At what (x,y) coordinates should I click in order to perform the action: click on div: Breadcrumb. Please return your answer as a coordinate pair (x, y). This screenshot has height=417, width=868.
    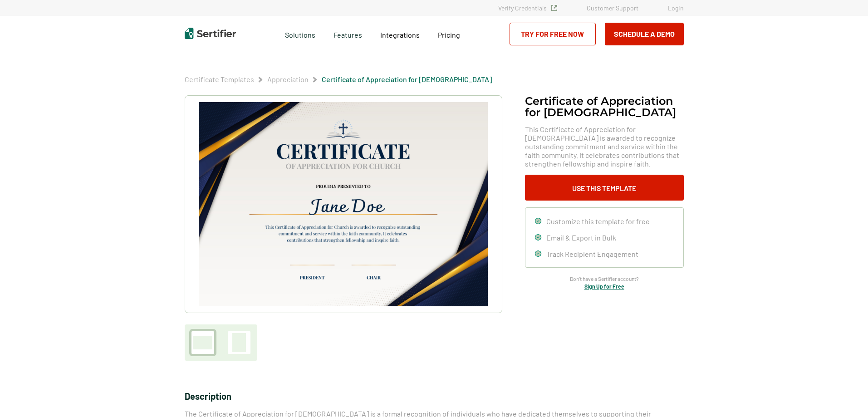
    Looking at the image, I should click on (338, 79).